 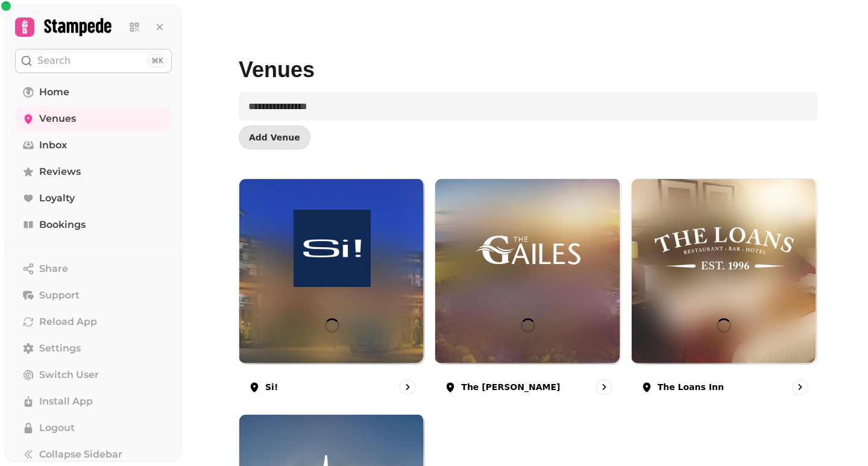 I want to click on a: Venues, so click(x=93, y=119).